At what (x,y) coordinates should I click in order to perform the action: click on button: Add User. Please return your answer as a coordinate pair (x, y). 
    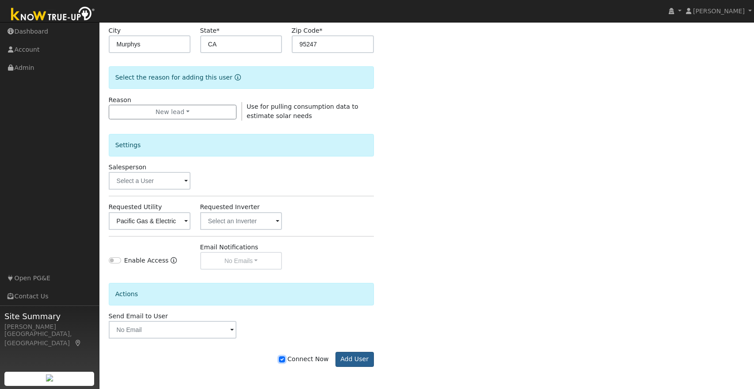
    Looking at the image, I should click on (355, 360).